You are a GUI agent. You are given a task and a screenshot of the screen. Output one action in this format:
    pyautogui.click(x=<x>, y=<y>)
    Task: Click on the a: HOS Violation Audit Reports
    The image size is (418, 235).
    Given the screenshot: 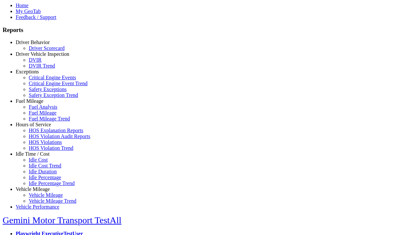 What is the action you would take?
    pyautogui.click(x=59, y=136)
    